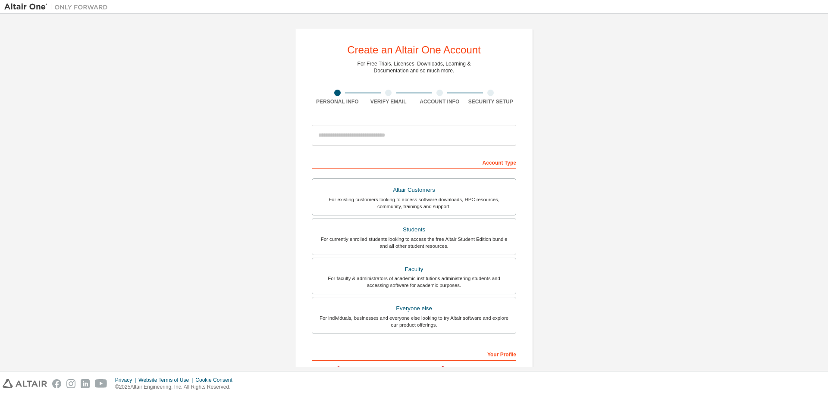 This screenshot has width=828, height=396. What do you see at coordinates (167, 380) in the screenshot?
I see `div: Website Terms of Use` at bounding box center [167, 380].